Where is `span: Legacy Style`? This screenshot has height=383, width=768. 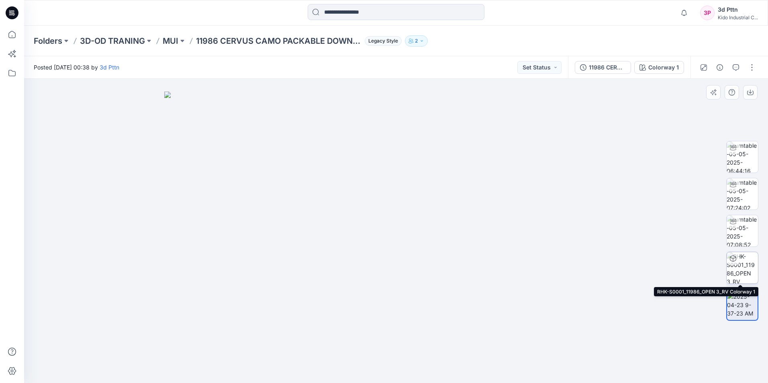 span: Legacy Style is located at coordinates (383, 41).